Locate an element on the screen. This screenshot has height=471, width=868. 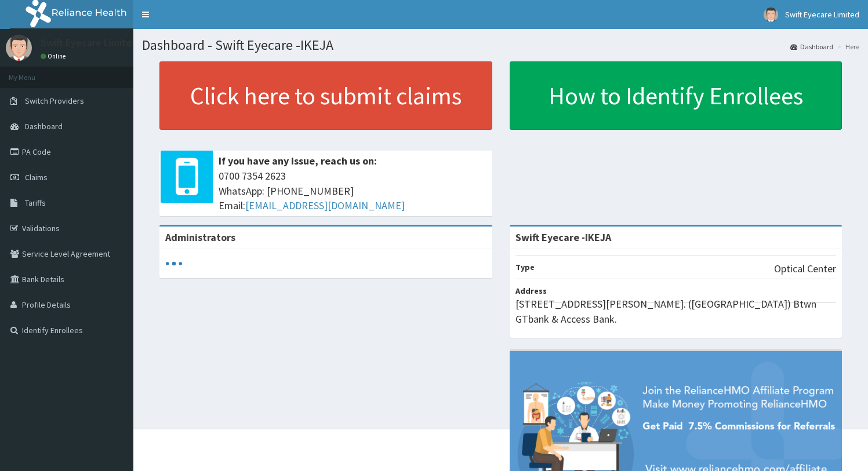
span: Claims is located at coordinates (36, 177).